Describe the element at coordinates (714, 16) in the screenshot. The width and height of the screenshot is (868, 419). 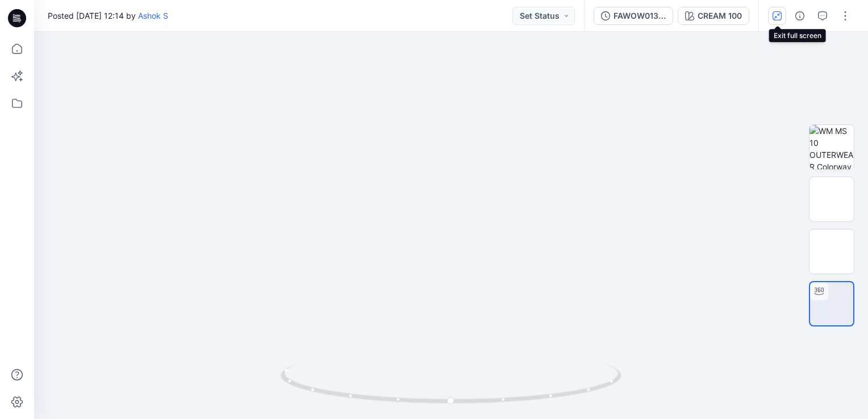
I see `button: CREAM 100` at that location.